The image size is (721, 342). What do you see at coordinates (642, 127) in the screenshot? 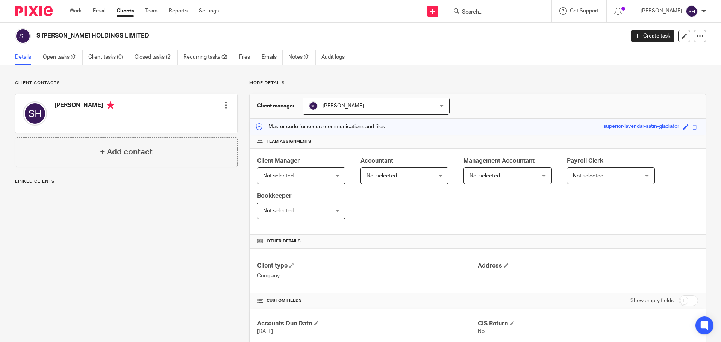
I see `div: superior-lavendar-satin-gladiator` at bounding box center [642, 127].